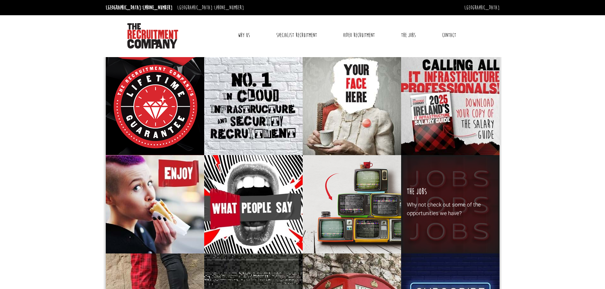 The image size is (605, 289). What do you see at coordinates (417, 192) in the screenshot?
I see `h3: The Jobs` at bounding box center [417, 192].